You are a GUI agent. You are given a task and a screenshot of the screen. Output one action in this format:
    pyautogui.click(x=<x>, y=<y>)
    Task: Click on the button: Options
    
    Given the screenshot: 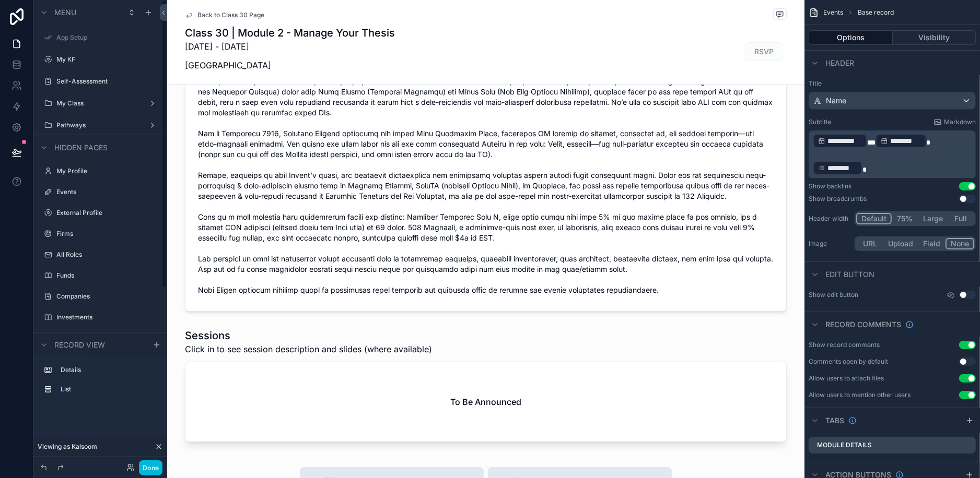 What is the action you would take?
    pyautogui.click(x=851, y=38)
    